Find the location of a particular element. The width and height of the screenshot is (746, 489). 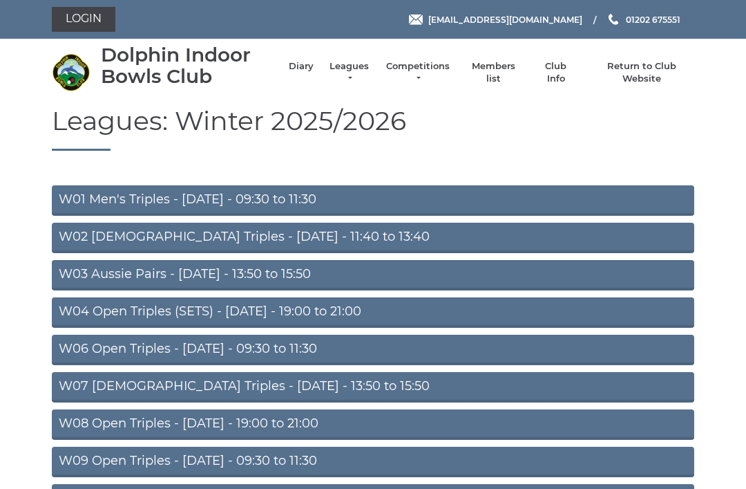

a: Login is located at coordinates (84, 19).